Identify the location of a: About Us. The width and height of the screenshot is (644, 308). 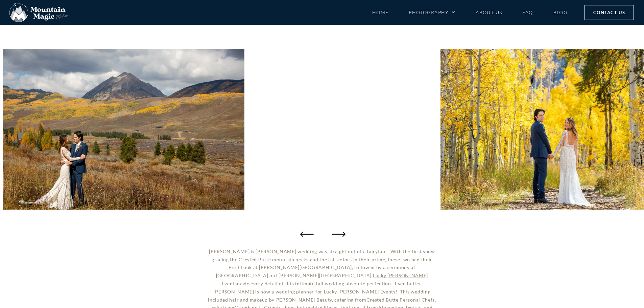
(489, 12).